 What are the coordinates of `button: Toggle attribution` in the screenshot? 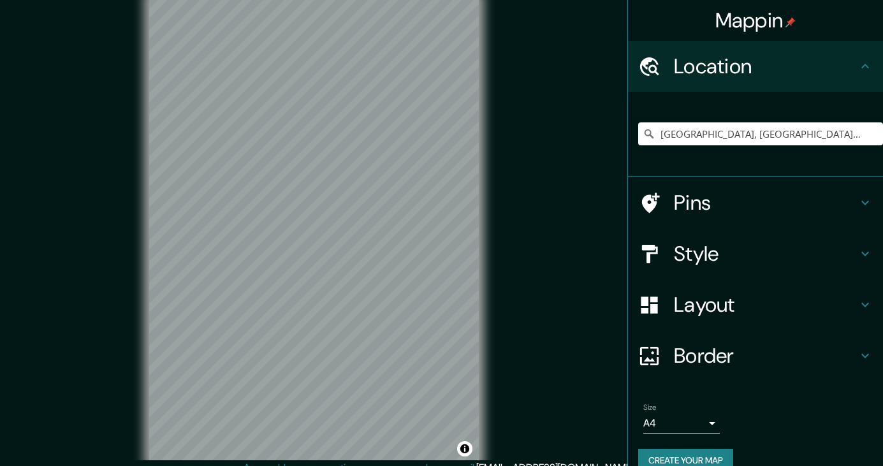 It's located at (465, 449).